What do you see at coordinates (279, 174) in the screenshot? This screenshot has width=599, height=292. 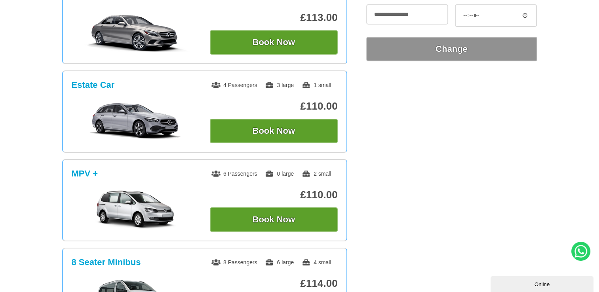 I see `span: 0 large` at bounding box center [279, 174].